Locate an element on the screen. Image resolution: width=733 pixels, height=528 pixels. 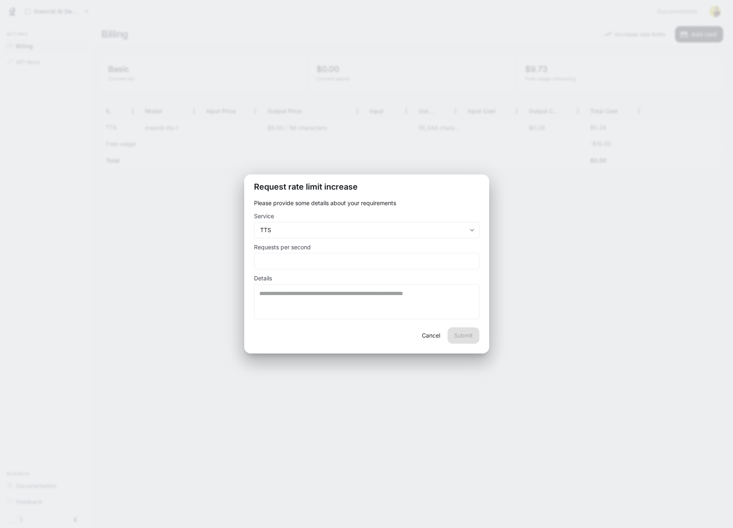
div: TTS is located at coordinates (367, 230).